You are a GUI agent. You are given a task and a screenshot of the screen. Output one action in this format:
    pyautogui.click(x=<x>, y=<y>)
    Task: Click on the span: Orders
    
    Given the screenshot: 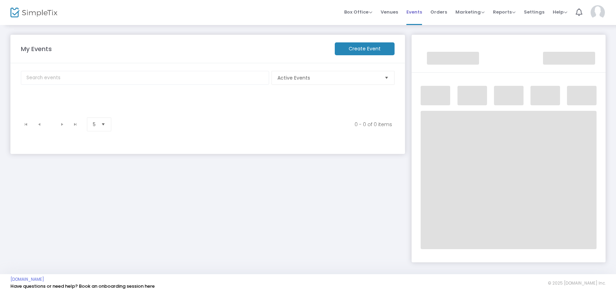 What is the action you would take?
    pyautogui.click(x=438, y=12)
    